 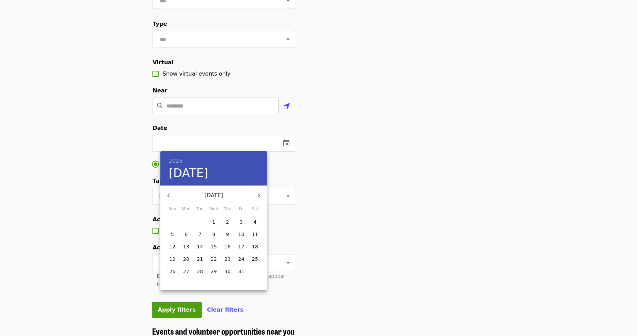 I want to click on button: 4, so click(x=255, y=223).